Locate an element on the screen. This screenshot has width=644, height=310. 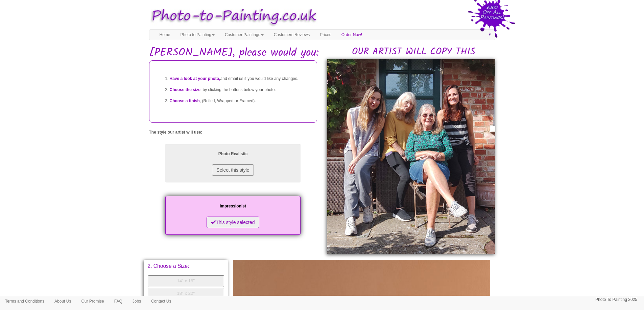
a: FAQ is located at coordinates (119, 302).